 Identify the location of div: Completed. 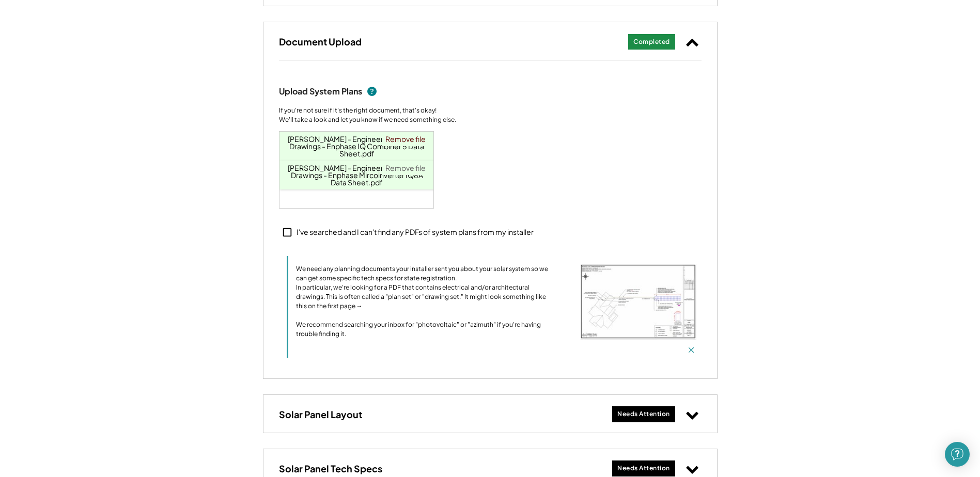
(651, 42).